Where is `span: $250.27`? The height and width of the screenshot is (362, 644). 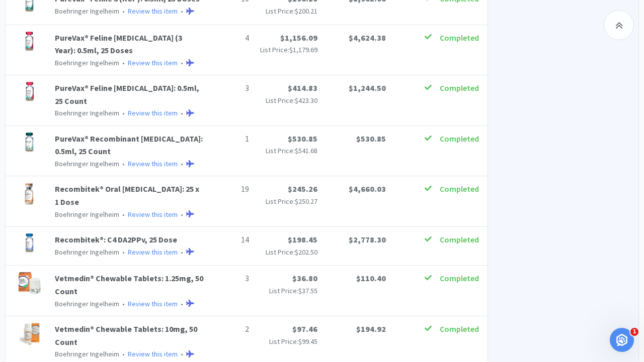
span: $250.27 is located at coordinates (306, 201).